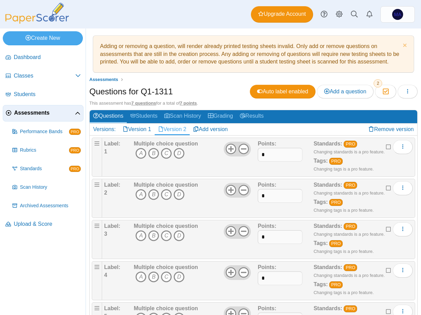 Image resolution: width=421 pixels, height=315 pixels. Describe the element at coordinates (369, 14) in the screenshot. I see `a: Alerts` at that location.